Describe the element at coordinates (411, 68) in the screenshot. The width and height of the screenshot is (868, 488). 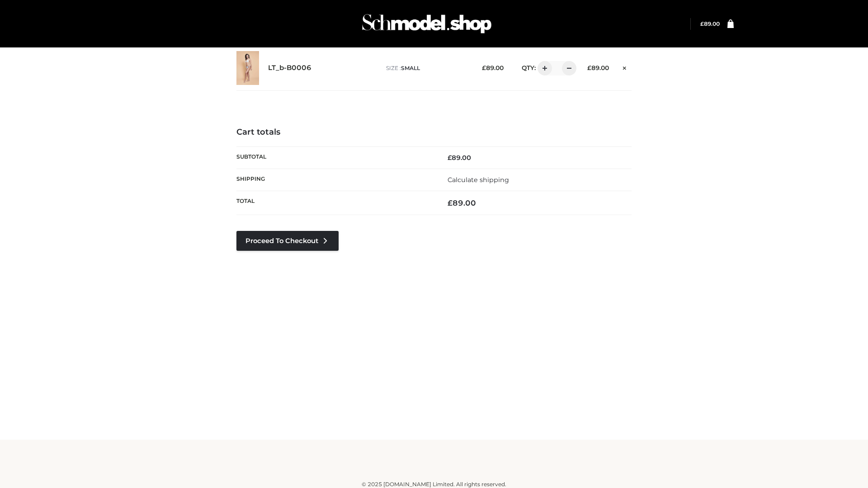
I see `span: SMALL` at that location.